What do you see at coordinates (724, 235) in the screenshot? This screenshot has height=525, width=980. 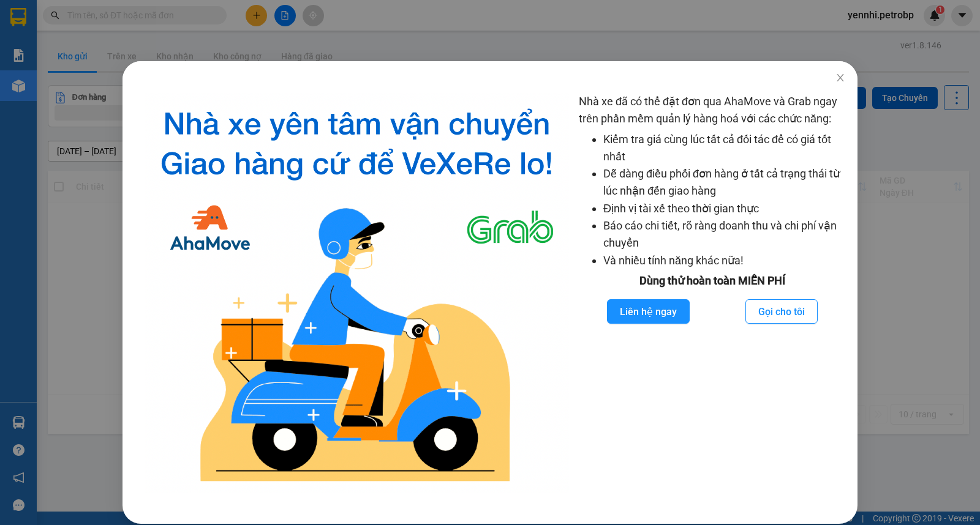 I see `li: Báo cáo chi tiết, rõ ràng doanh thu và chi phí vận chuyển` at bounding box center [724, 235].